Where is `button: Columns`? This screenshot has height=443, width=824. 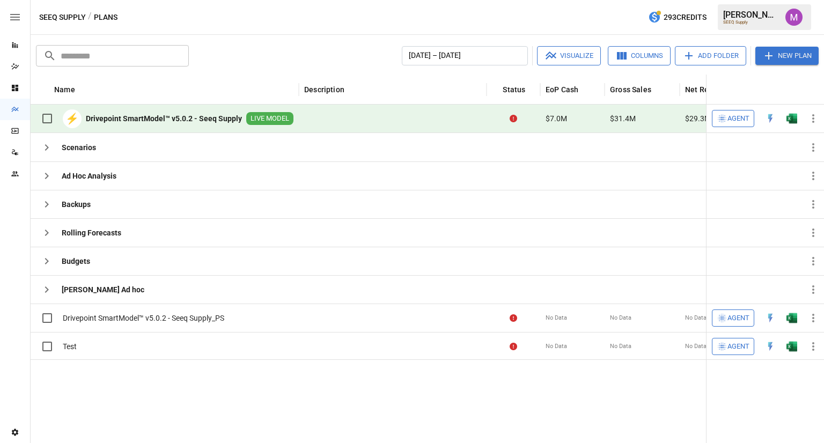
button: Columns is located at coordinates (639, 56).